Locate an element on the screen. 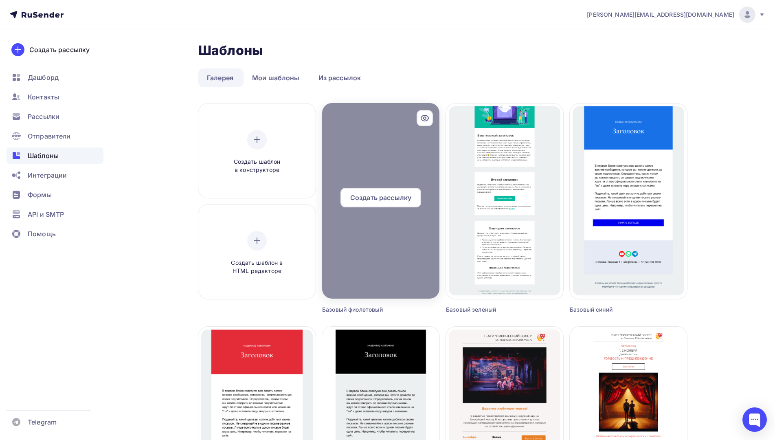 The height and width of the screenshot is (440, 775). span: Шаблоны is located at coordinates (43, 156).